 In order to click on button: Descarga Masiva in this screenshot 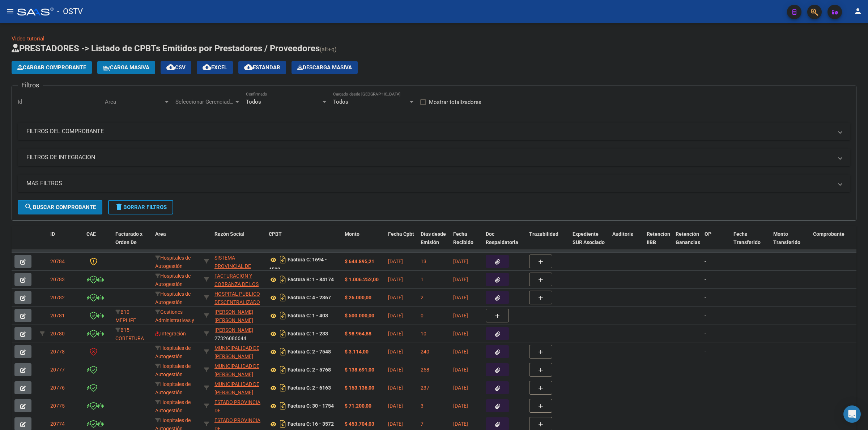, I will do `click(324, 68)`.